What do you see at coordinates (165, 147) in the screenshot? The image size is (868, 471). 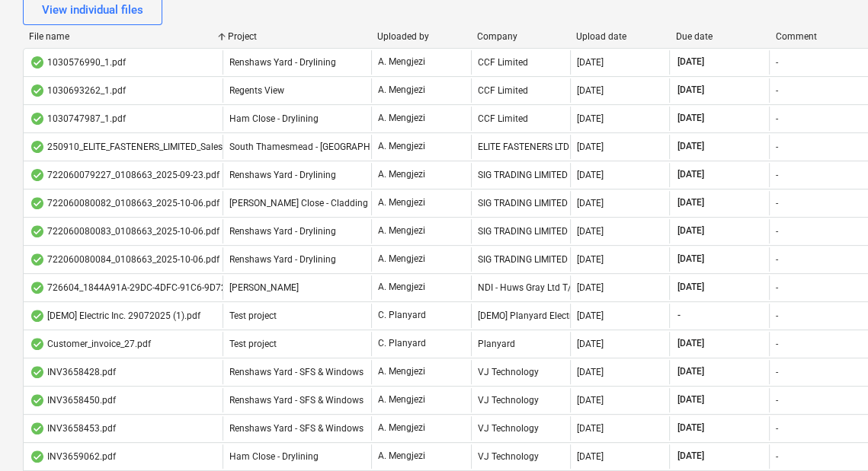 I see `div: 250910_ELITE_FASTENERS_LIMITED_Sales-Invoice_79615.pdf` at bounding box center [165, 147].